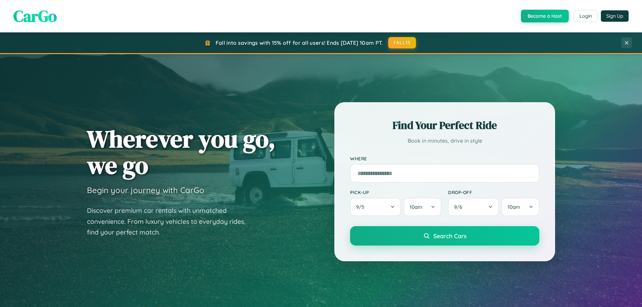 This screenshot has width=642, height=307. What do you see at coordinates (615, 16) in the screenshot?
I see `button: Sign Up` at bounding box center [615, 16].